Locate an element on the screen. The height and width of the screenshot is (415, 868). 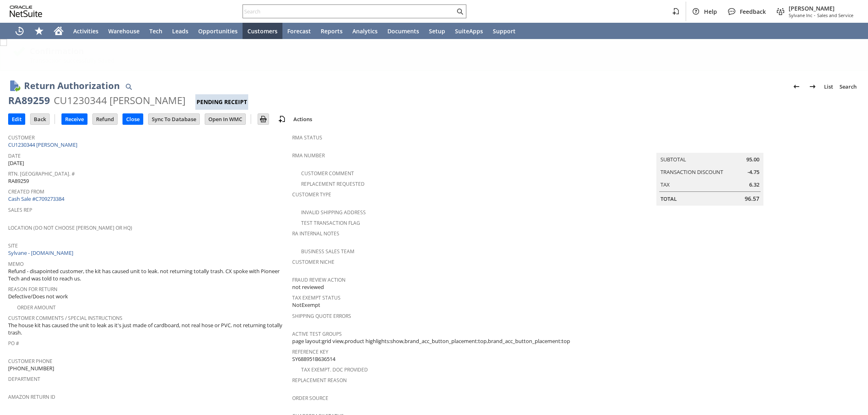
a: Actions is located at coordinates (303, 119).